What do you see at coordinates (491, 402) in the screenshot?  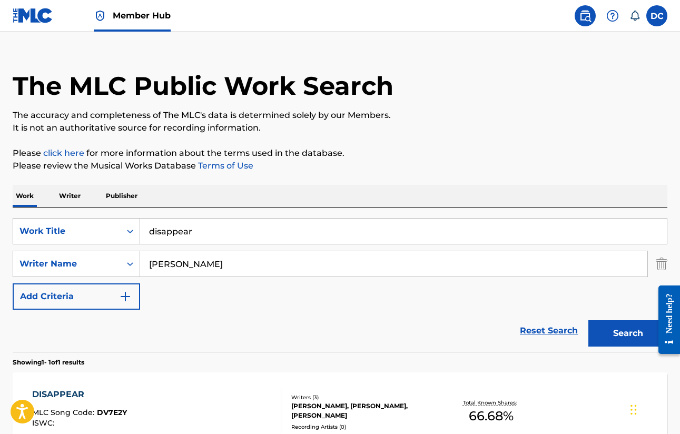 I see `p: Total Known Shares:` at bounding box center [491, 402].